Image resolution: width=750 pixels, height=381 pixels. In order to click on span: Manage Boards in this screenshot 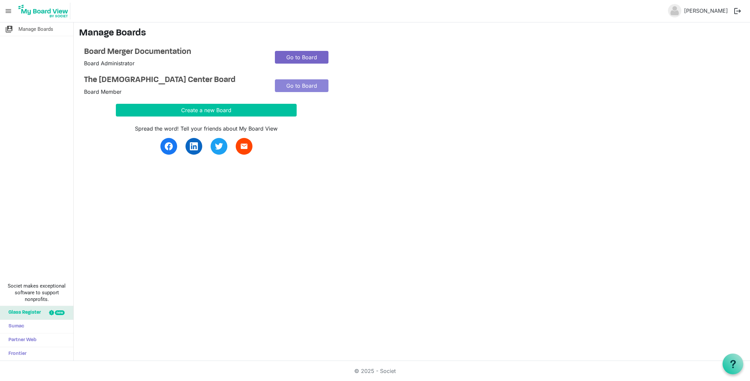, I will do `click(36, 29)`.